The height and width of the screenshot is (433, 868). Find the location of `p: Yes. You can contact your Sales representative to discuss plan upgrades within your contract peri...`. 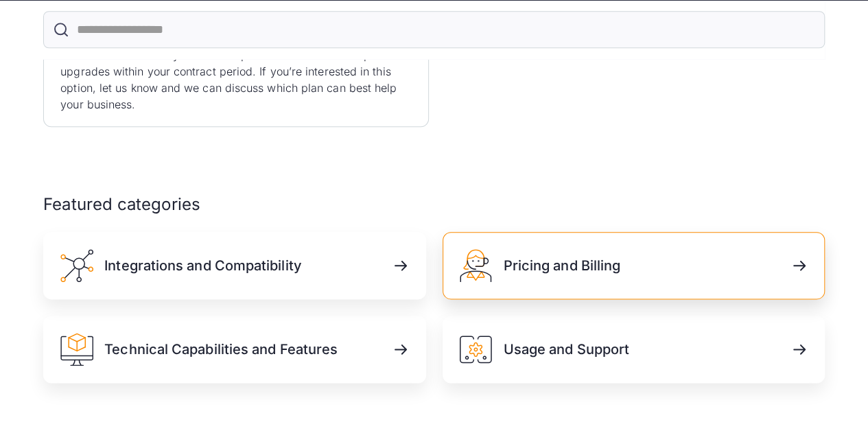

p: Yes. You can contact your Sales representative to discuss plan upgrades within your contract peri... is located at coordinates (236, 80).